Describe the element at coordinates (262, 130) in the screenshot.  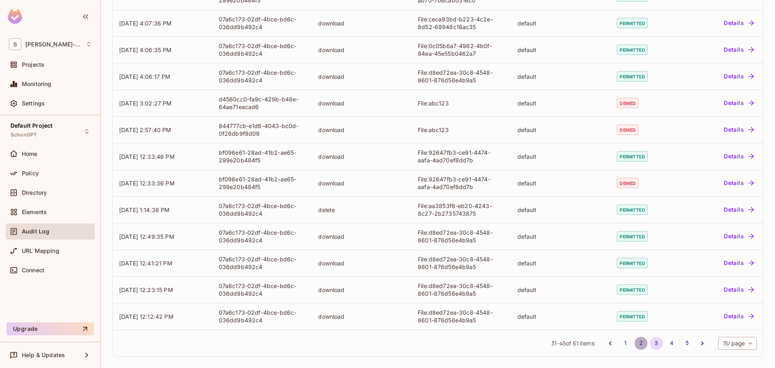
I see `div: 844777cb-e1d6-4043-bc0d-0f26db9f8d09` at that location.